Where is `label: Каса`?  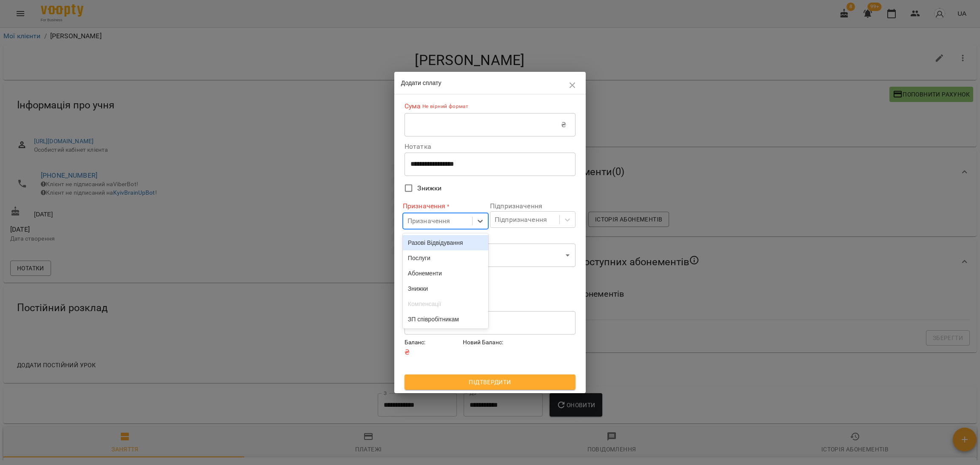
label: Каса is located at coordinates (490, 238).